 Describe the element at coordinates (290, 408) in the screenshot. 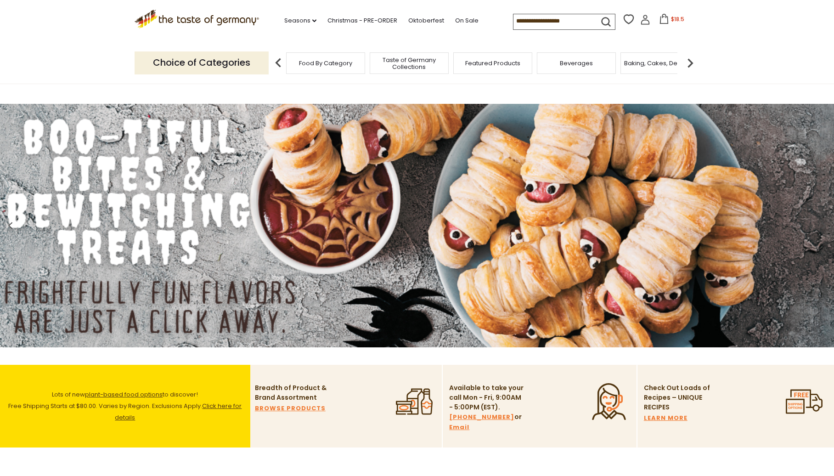

I see `a: BROWSE PRODUCTS` at that location.